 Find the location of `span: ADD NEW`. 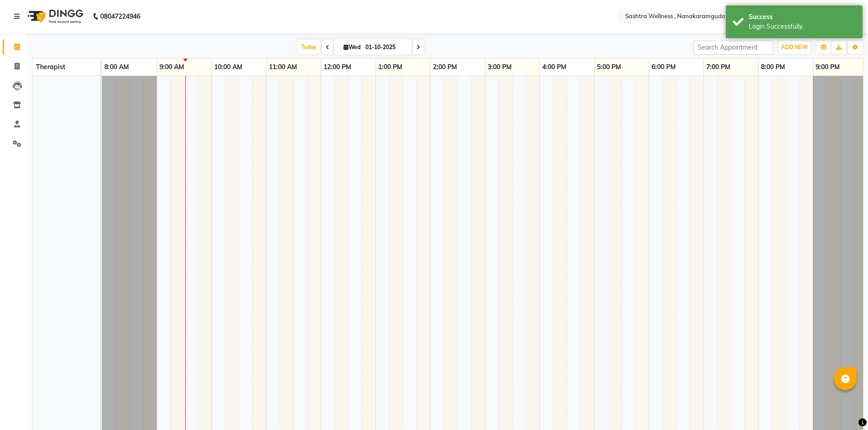

span: ADD NEW is located at coordinates (795, 47).